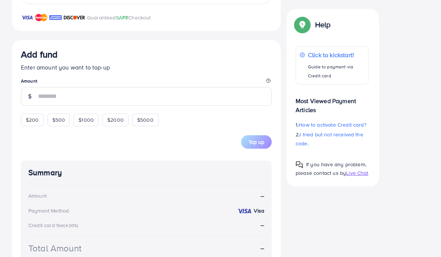 The image size is (441, 257). Describe the element at coordinates (256, 142) in the screenshot. I see `button: Top up` at that location.